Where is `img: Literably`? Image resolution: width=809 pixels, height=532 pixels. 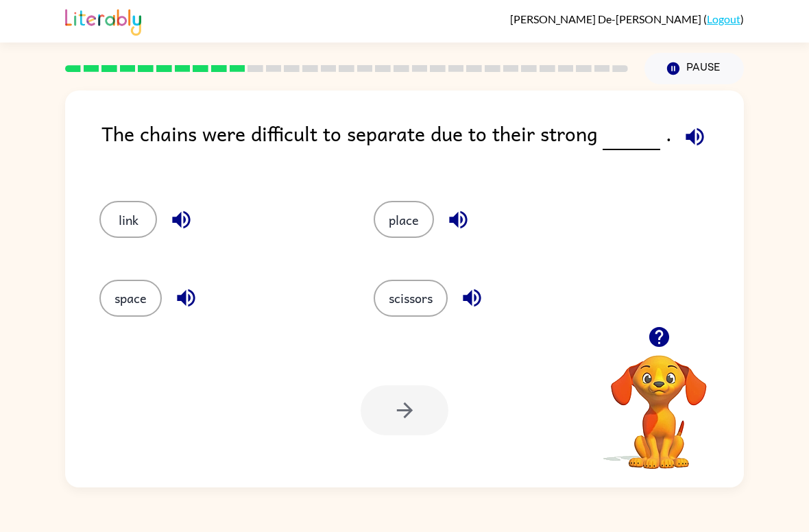
img: Literably is located at coordinates (102, 20).